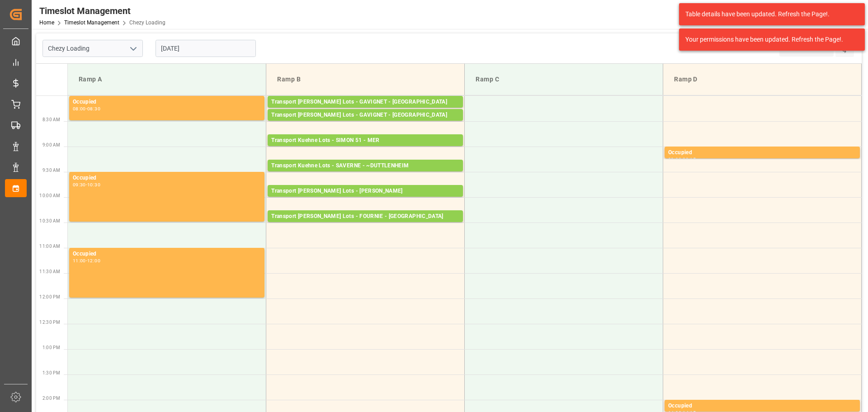 Image resolution: width=868 pixels, height=412 pixels. I want to click on span: 12:00 PM, so click(50, 297).